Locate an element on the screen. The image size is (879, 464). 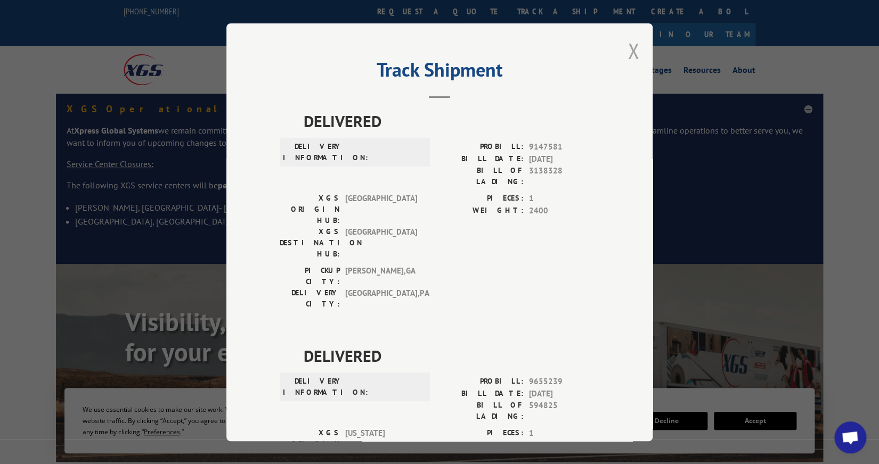
span: 9147581 is located at coordinates (564, 147).